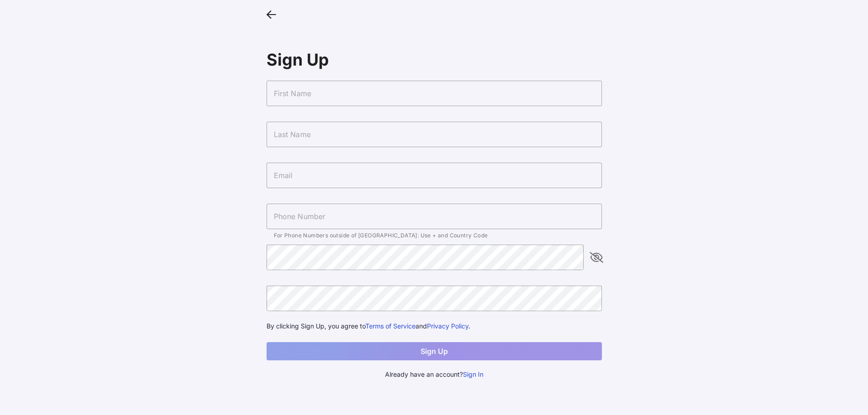  What do you see at coordinates (391, 325) in the screenshot?
I see `a: Terms of Service` at bounding box center [391, 325].